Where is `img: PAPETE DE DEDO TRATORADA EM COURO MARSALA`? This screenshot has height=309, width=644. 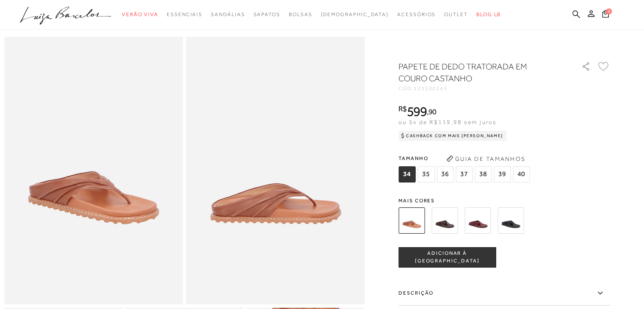
img: PAPETE DE DEDO TRATORADA EM COURO MARSALA is located at coordinates (478, 220).